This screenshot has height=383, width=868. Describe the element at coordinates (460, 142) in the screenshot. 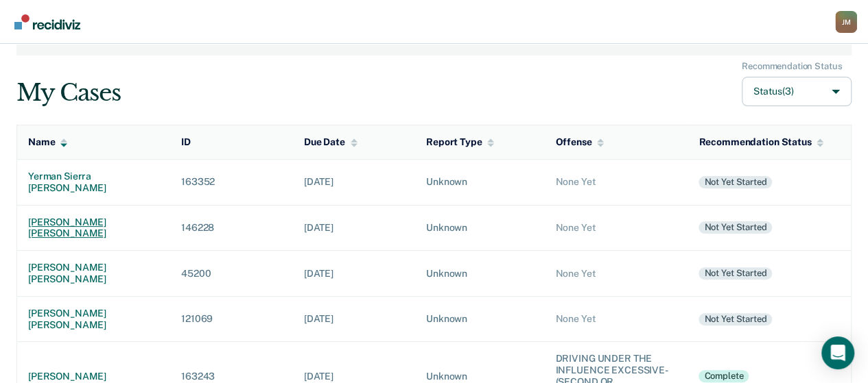

I see `div: Report Type` at that location.